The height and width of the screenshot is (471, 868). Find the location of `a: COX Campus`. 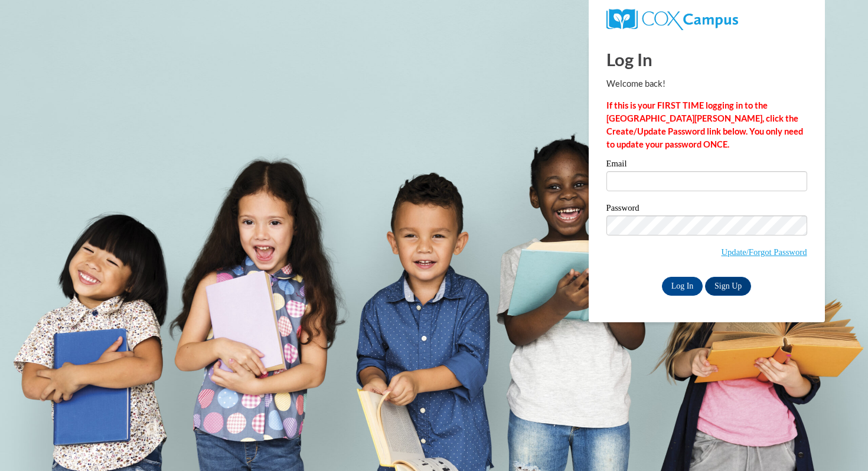

a: COX Campus is located at coordinates (672, 18).